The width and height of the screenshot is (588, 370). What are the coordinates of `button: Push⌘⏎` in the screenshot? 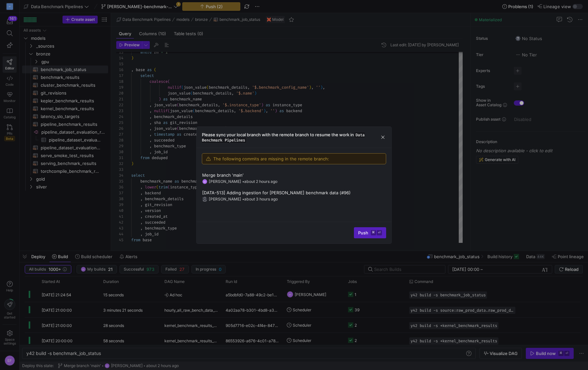 It's located at (370, 233).